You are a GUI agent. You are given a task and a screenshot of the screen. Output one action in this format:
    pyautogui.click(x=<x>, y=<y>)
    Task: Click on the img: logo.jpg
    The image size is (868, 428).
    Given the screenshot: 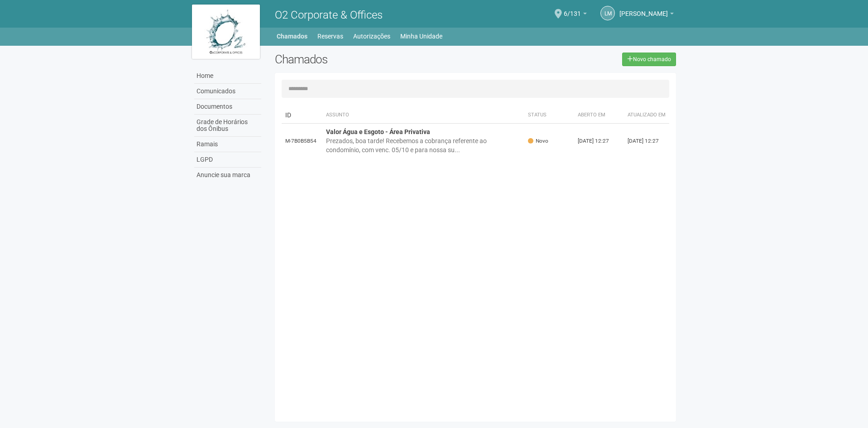 What is the action you would take?
    pyautogui.click(x=226, y=32)
    